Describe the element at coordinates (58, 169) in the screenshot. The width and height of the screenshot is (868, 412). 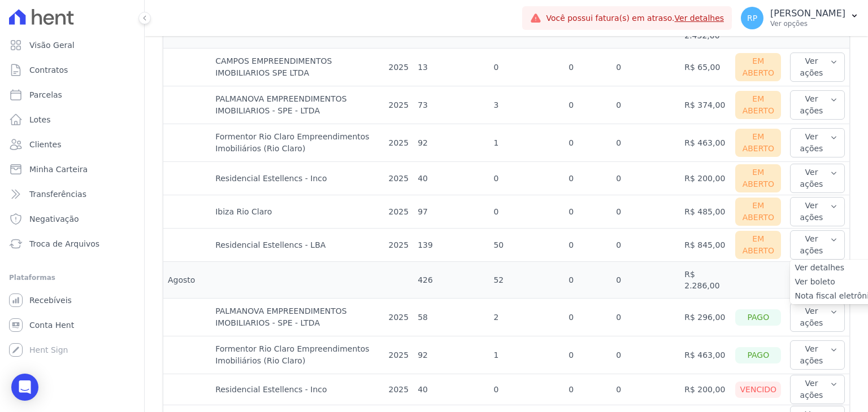
I see `span: Minha Carteira` at that location.